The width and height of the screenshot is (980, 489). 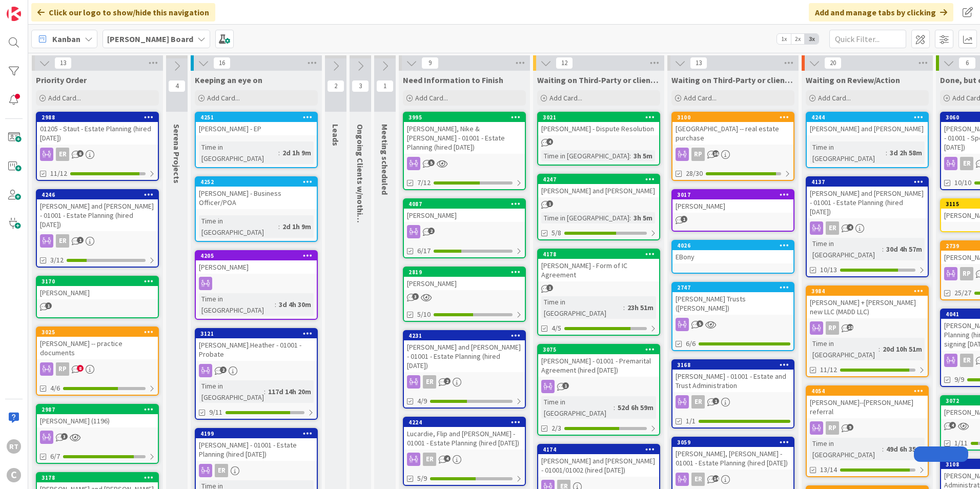 I want to click on span: 6, so click(x=967, y=63).